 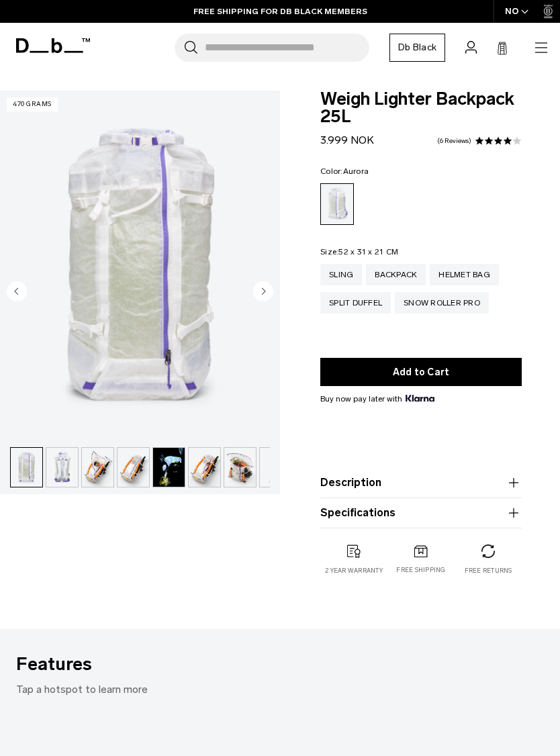 I want to click on img: Weigh_Lighter_Backpack_25L_2.png, so click(x=26, y=468).